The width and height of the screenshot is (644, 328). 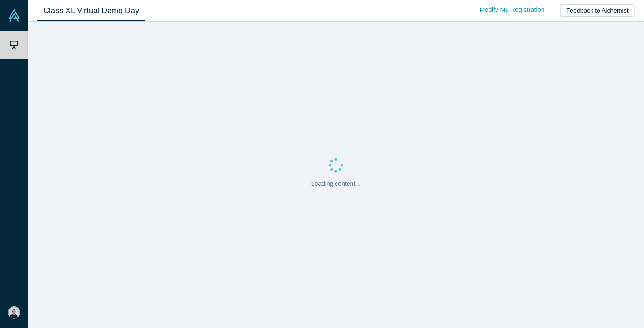 I want to click on a: Modify My Registration, so click(x=512, y=10).